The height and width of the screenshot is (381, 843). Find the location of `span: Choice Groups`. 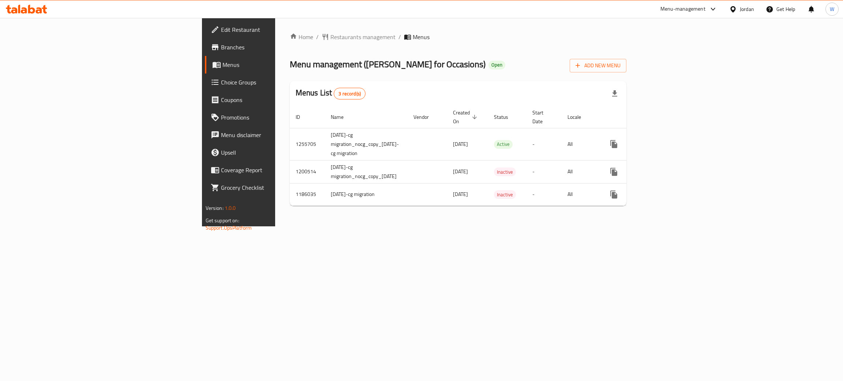

span: Choice Groups is located at coordinates (279, 82).